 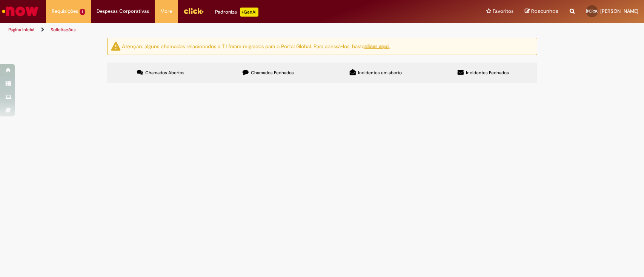 I want to click on u: clicar aqui., so click(x=377, y=46).